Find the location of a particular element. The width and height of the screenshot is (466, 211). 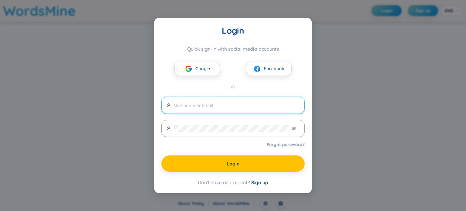

span: Facebook is located at coordinates (274, 69).